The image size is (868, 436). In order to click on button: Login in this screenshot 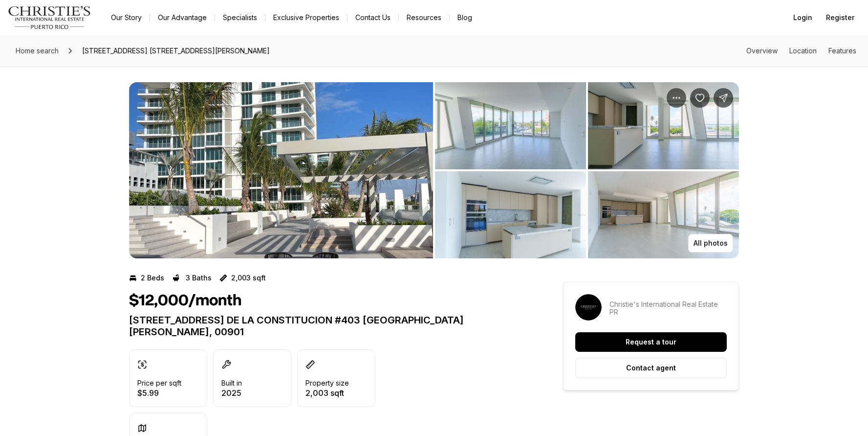, I will do `click(802, 18)`.